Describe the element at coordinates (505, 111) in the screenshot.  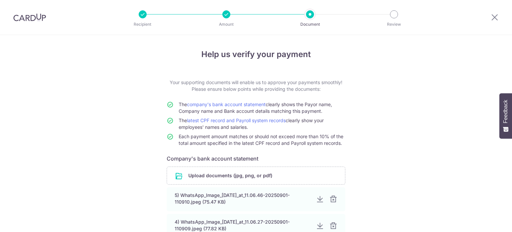
I see `span: Feedback` at that location.